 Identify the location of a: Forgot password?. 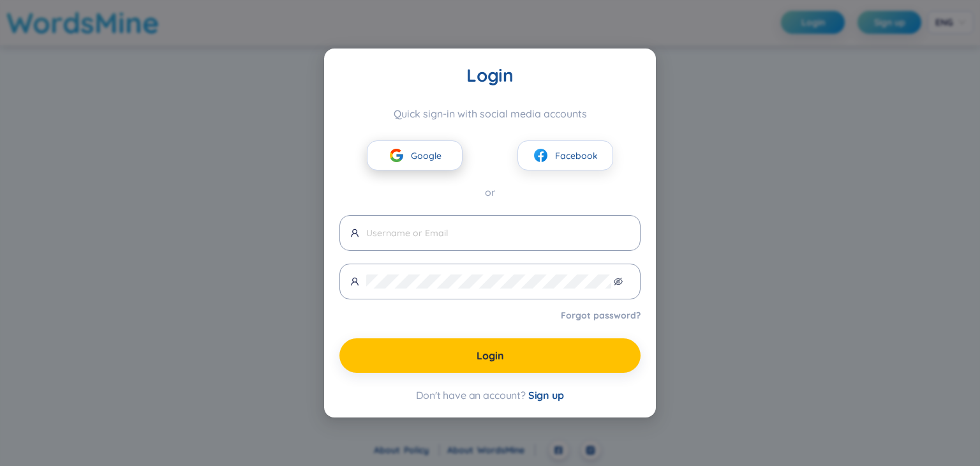
(600, 315).